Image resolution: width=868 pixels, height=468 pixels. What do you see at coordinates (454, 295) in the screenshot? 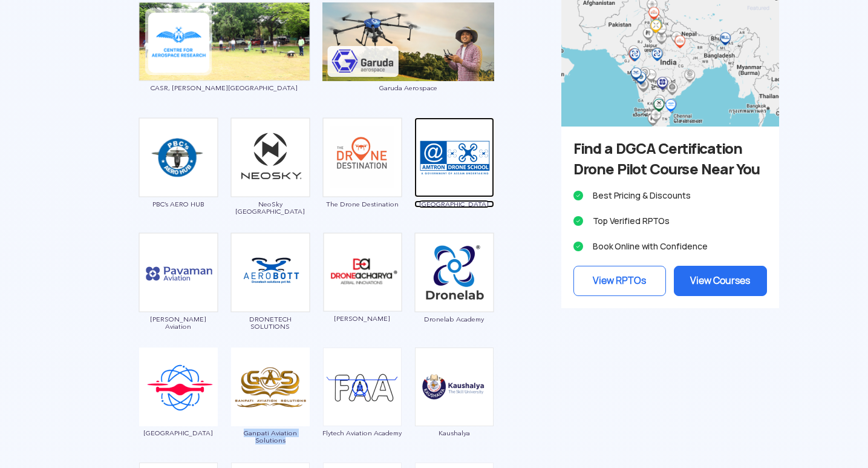
I see `a: Dronelab Academy` at bounding box center [454, 295].